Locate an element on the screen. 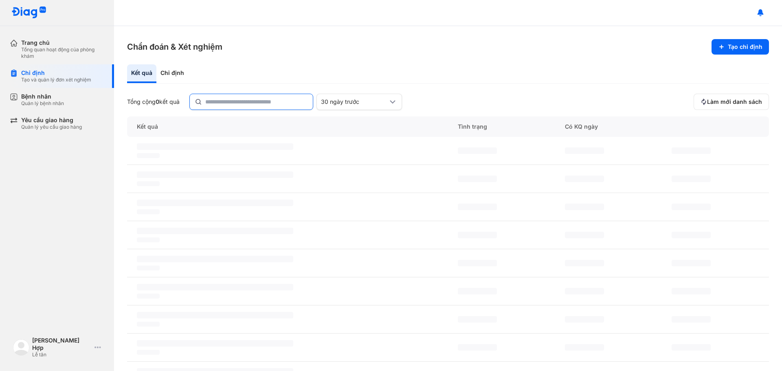 Image resolution: width=782 pixels, height=371 pixels. div: 30 ngày trước is located at coordinates (354, 102).